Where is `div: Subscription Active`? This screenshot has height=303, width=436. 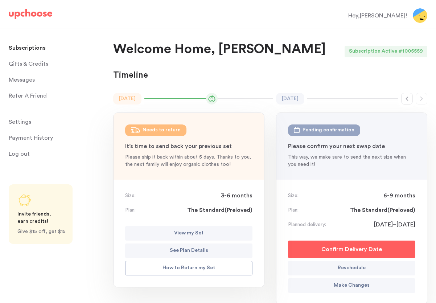 div: Subscription Active is located at coordinates (371, 52).